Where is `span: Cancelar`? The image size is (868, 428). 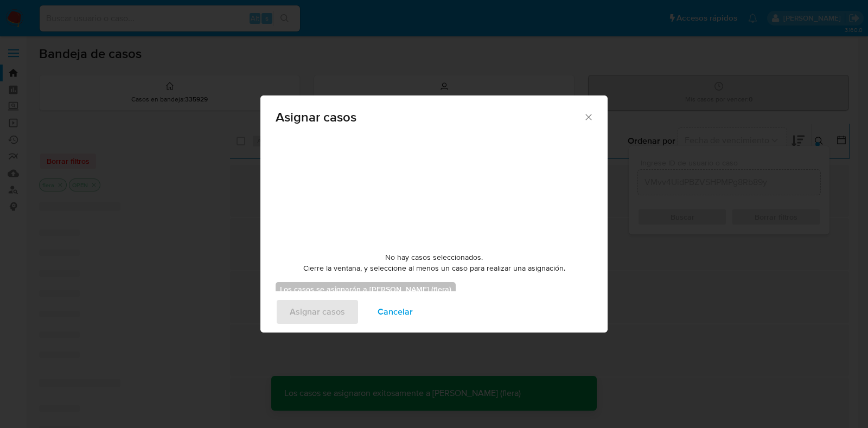 span: Cancelar is located at coordinates (395, 312).